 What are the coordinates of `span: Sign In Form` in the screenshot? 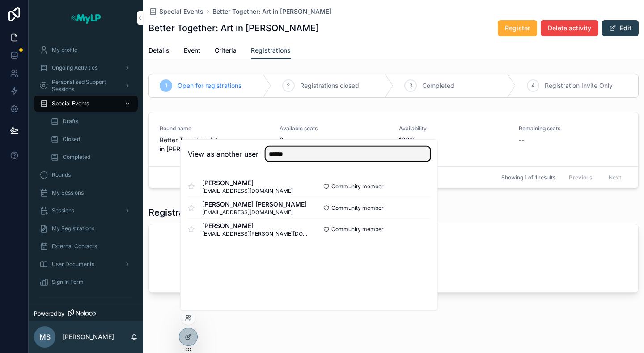 It's located at (68, 283).